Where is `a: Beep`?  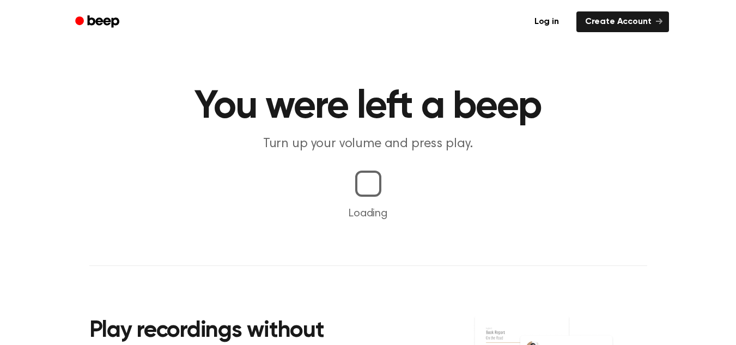
a: Beep is located at coordinates (98, 22).